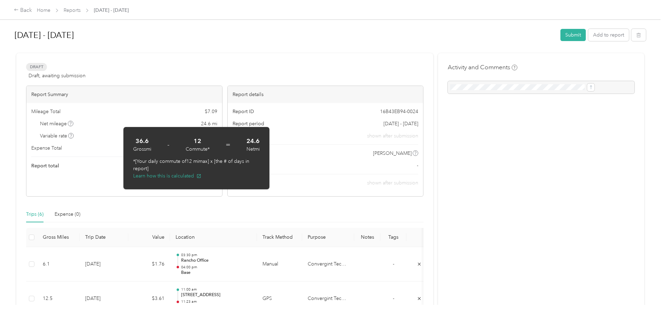 This screenshot has height=317, width=664. I want to click on span: 16B43EB94-0024, so click(399, 111).